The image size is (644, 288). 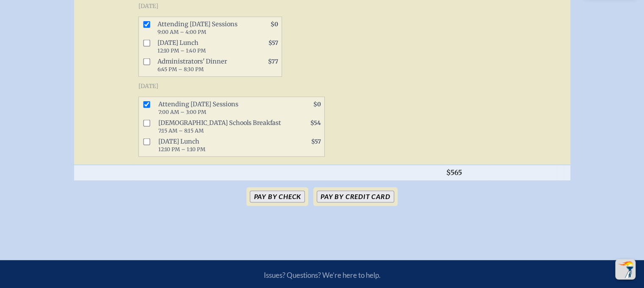 What do you see at coordinates (466, 172) in the screenshot?
I see `th: $565` at bounding box center [466, 172].